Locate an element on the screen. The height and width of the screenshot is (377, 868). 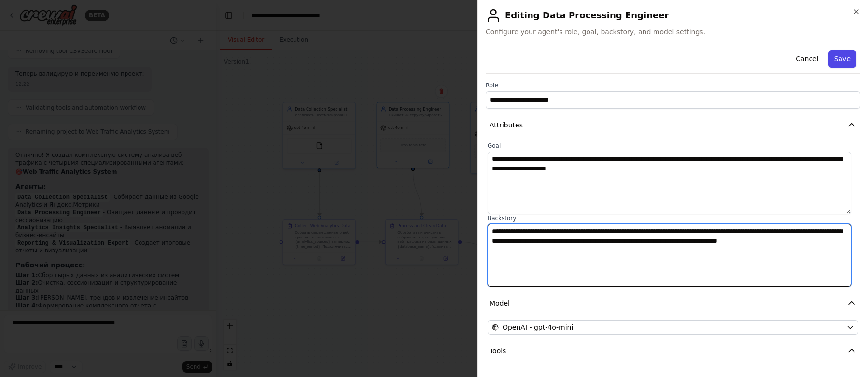
label: Backstory is located at coordinates (673, 219).